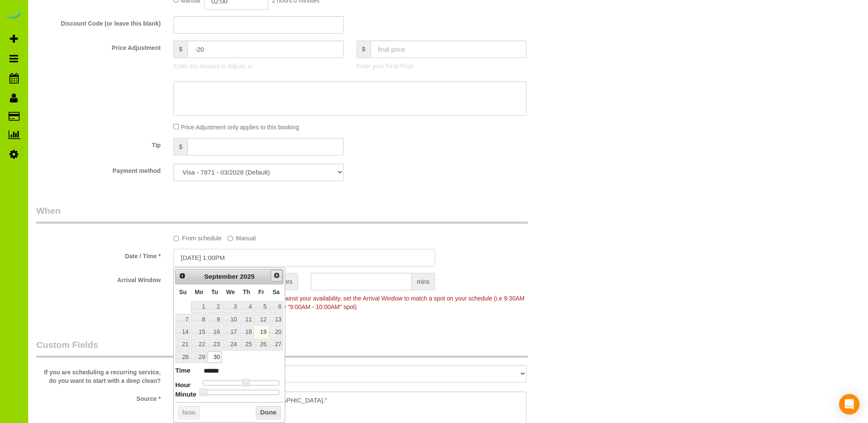 This screenshot has width=868, height=423. I want to click on a: 30, so click(214, 357).